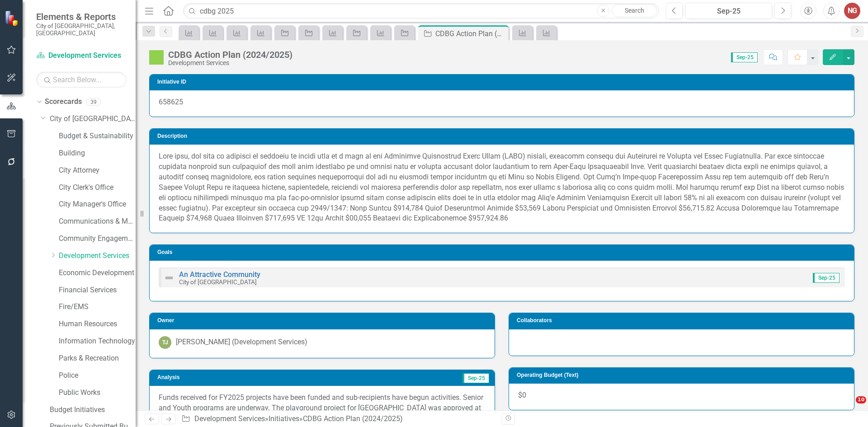 The image size is (868, 427). I want to click on div: 658625, so click(502, 103).